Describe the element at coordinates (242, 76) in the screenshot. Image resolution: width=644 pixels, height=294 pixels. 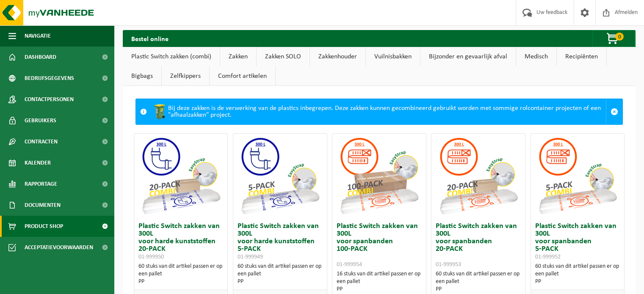
I see `a: Comfort artikelen` at that location.